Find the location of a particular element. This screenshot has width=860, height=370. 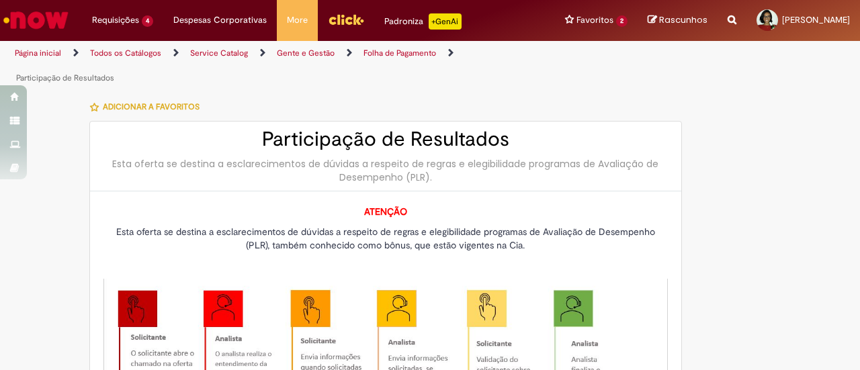

div: Padroniza is located at coordinates (422, 21).